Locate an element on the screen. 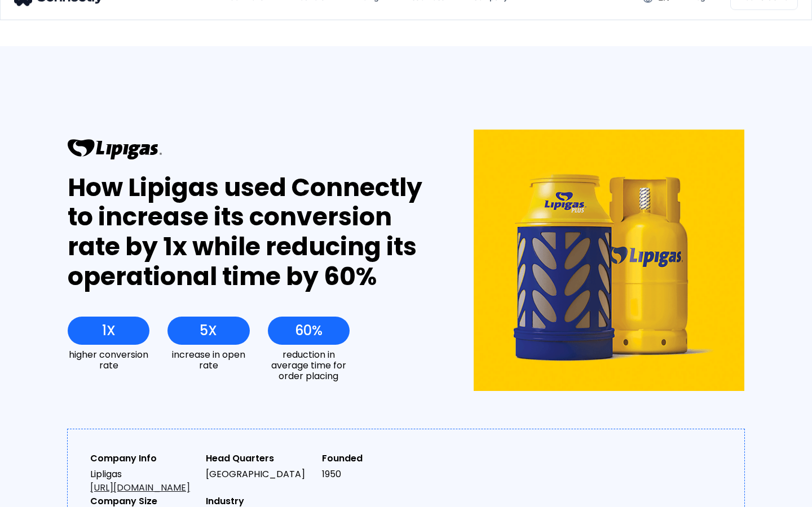  div: How Lipigas used Connectly to increase its conversion rate by 1x while reducing its operational t... is located at coordinates (250, 232).